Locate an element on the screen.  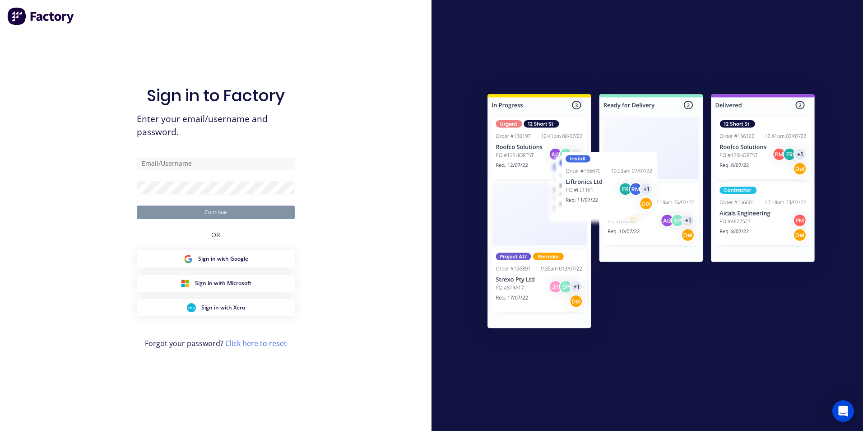
img: Sign in is located at coordinates (651, 213).